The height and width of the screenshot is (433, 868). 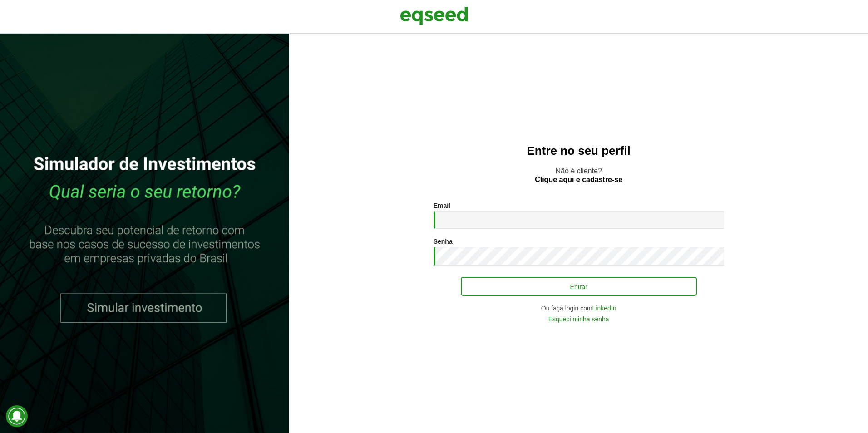 What do you see at coordinates (579, 286) in the screenshot?
I see `button: Entrar` at bounding box center [579, 286].